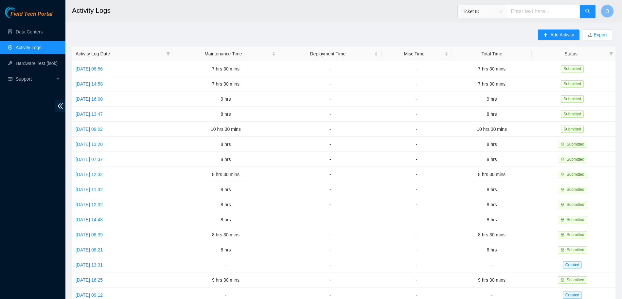 This screenshot has height=299, width=622. Describe the element at coordinates (60, 106) in the screenshot. I see `span: double-left` at that location.